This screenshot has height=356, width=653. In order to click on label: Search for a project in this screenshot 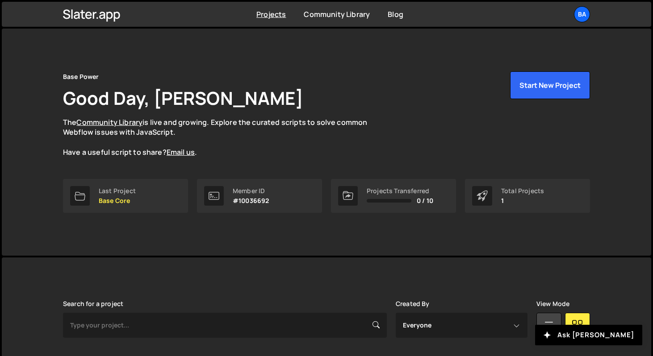, I will do `click(93, 304)`.